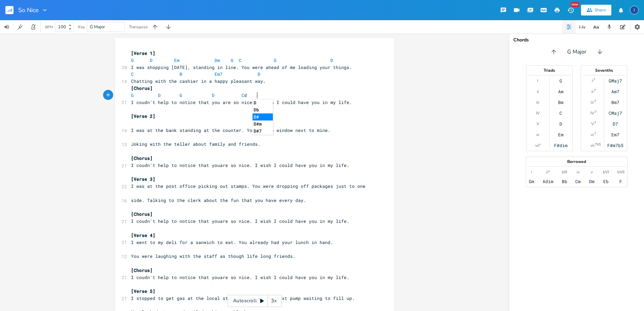 Image resolution: width=644 pixels, height=311 pixels. What do you see at coordinates (143, 116) in the screenshot?
I see `span: [Verse 2]` at bounding box center [143, 116].